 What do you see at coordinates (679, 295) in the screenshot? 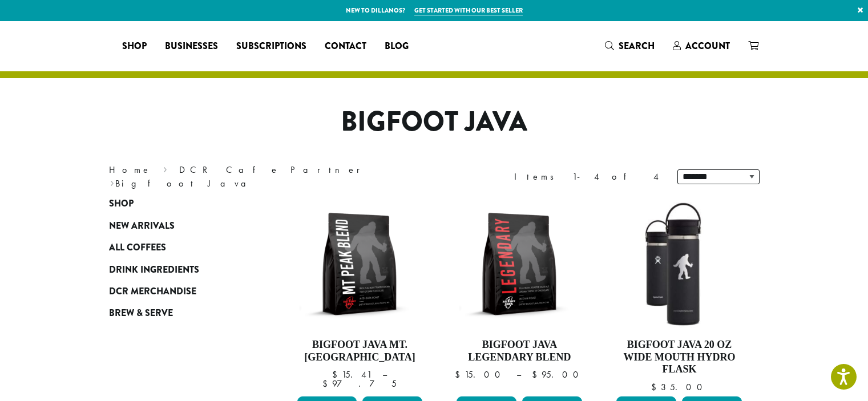
I see `a: Bigfoot Java 20 oz Wide Mouth Hydro Flask $35.00` at bounding box center [679, 295].